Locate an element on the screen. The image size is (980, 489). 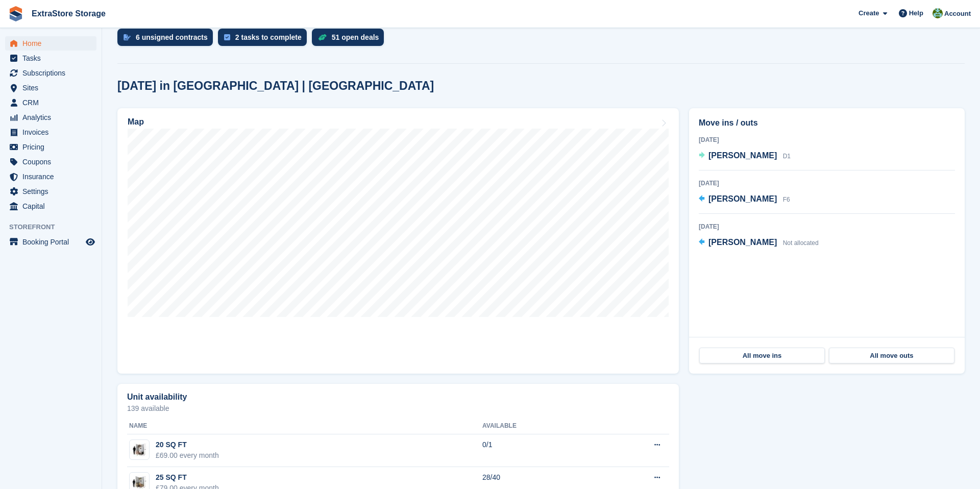
h2: Unit availability is located at coordinates (157, 397).